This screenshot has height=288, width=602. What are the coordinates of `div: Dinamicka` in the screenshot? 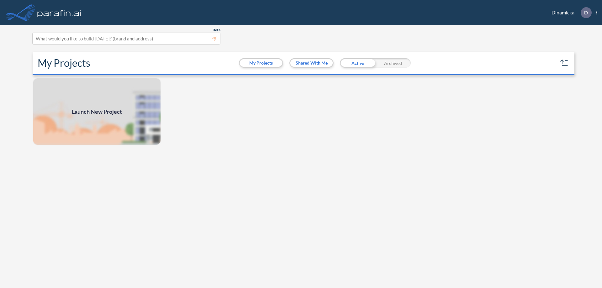 It's located at (569, 13).